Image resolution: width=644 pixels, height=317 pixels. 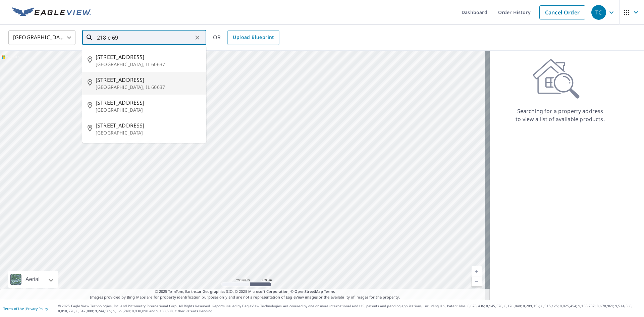 What do you see at coordinates (562, 12) in the screenshot?
I see `a: Cancel Order` at bounding box center [562, 12].